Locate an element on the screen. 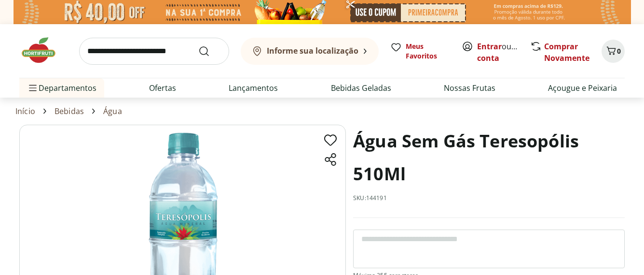  a: Bebidas is located at coordinates (69, 111).